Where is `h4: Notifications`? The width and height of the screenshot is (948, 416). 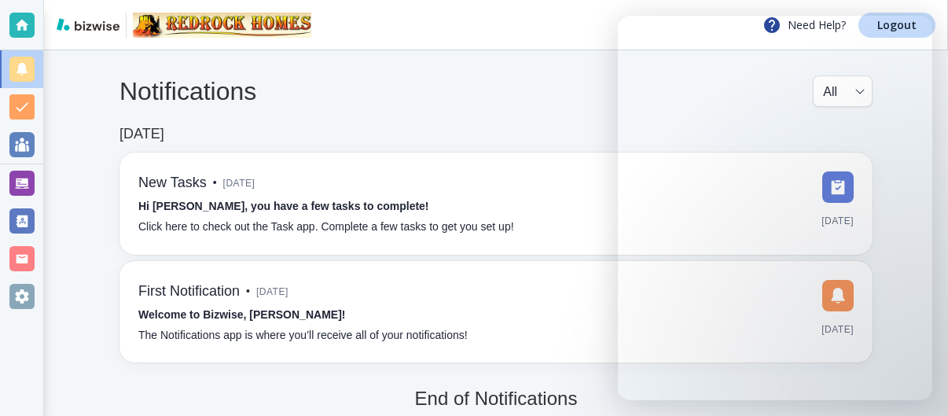
h4: Notifications is located at coordinates (188, 91).